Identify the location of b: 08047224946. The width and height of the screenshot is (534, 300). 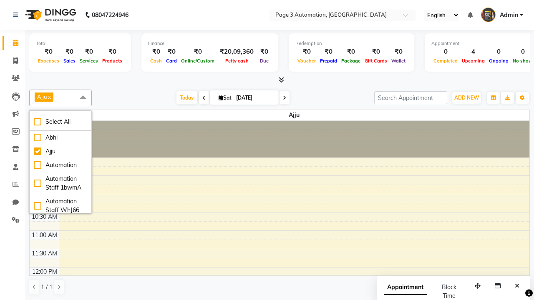
(110, 15).